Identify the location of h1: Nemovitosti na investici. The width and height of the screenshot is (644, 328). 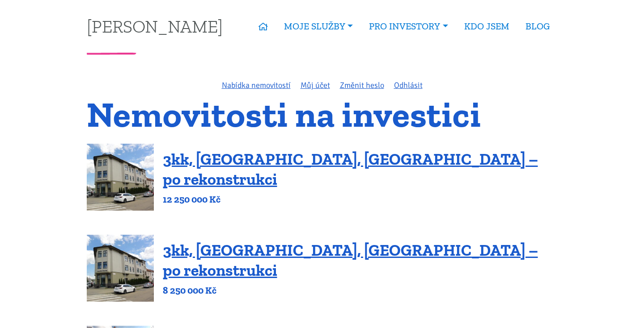
(322, 115).